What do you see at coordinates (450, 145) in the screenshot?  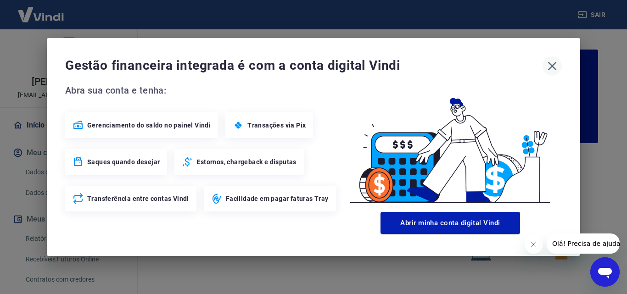 I see `img: Good Billing` at bounding box center [450, 145].